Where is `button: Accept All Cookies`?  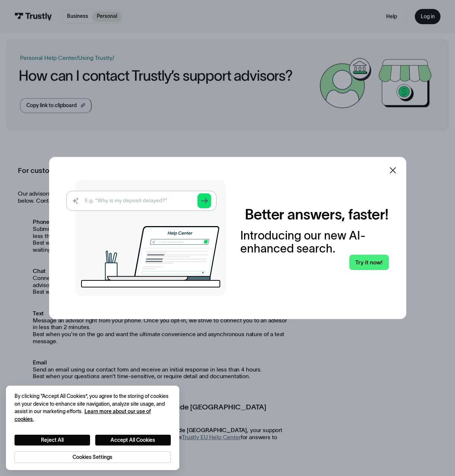 button: Accept All Cookies is located at coordinates (133, 440).